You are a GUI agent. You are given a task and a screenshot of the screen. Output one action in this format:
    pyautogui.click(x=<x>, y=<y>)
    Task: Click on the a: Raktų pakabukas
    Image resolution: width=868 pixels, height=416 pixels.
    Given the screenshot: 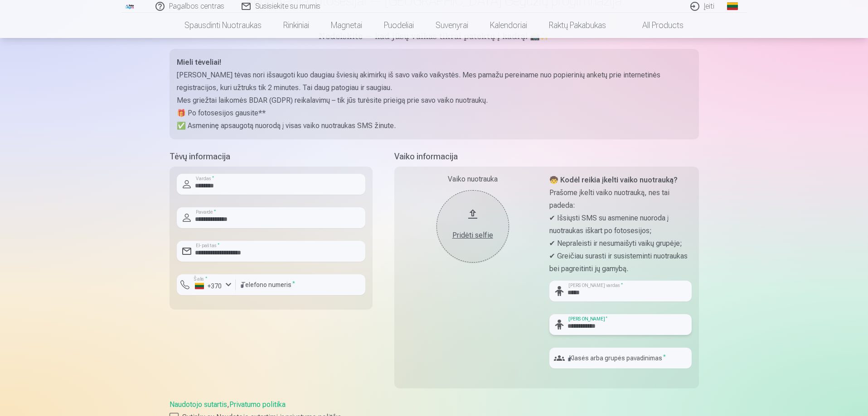 What is the action you would take?
    pyautogui.click(x=577, y=25)
    